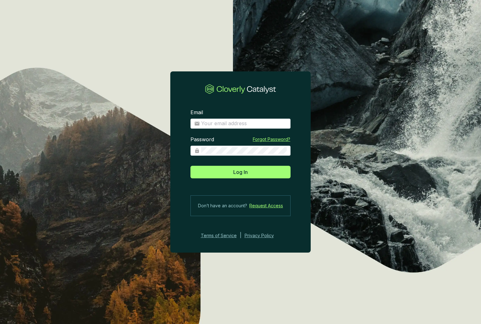 This screenshot has width=481, height=324. What do you see at coordinates (244, 151) in the screenshot?
I see `input: Password` at bounding box center [244, 151].